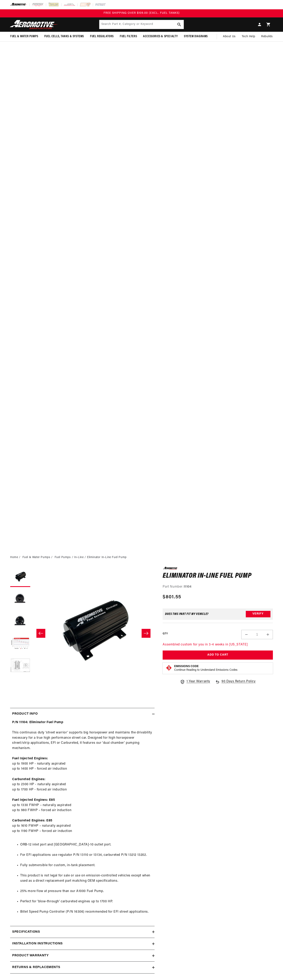 The height and width of the screenshot is (980, 283). Describe the element at coordinates (14, 557) in the screenshot. I see `a: Home` at that location.